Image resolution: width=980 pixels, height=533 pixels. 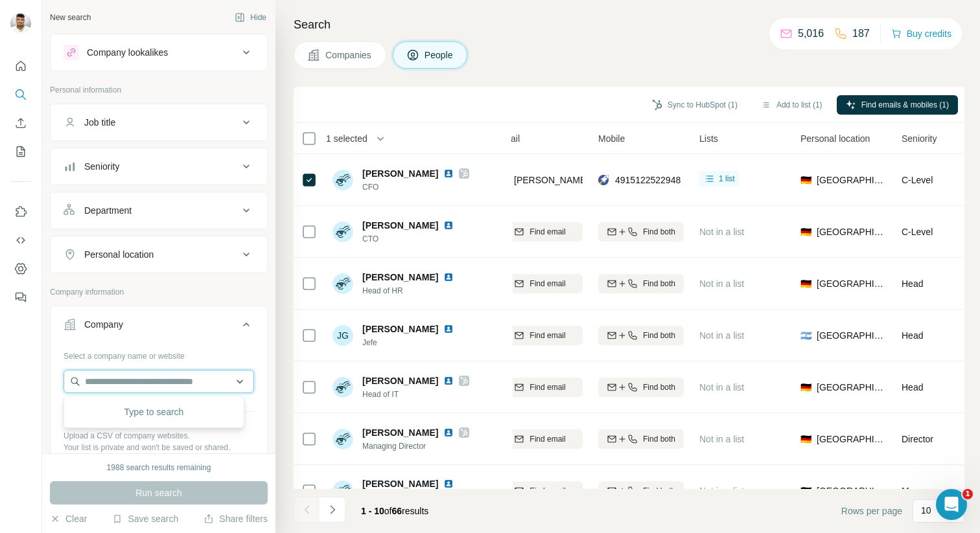 What do you see at coordinates (159, 353) in the screenshot?
I see `div: Select a company name or website` at bounding box center [159, 353].